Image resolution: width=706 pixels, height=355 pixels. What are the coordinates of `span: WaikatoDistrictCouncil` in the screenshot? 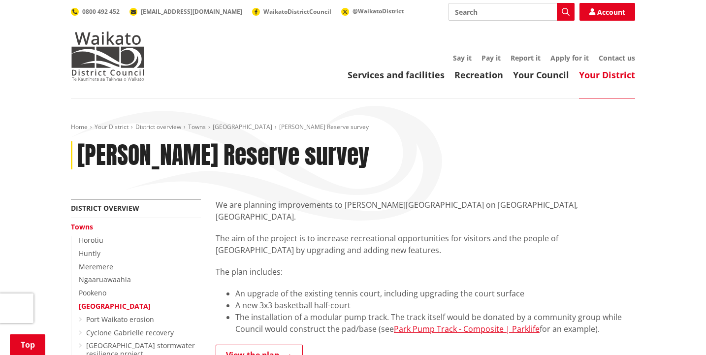 It's located at (297, 11).